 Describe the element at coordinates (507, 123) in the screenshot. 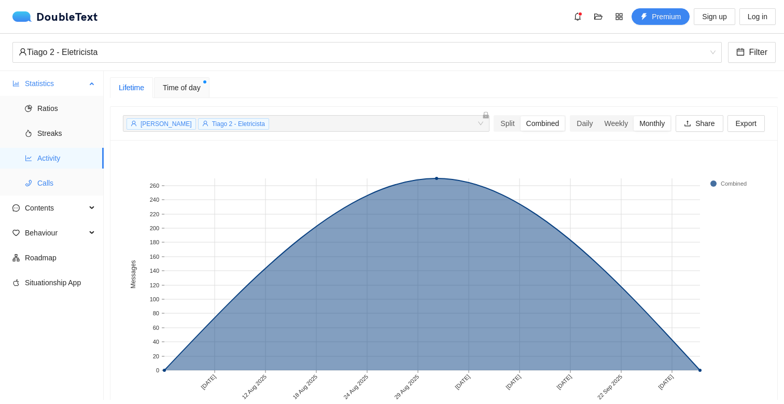

I see `div: Split` at that location.